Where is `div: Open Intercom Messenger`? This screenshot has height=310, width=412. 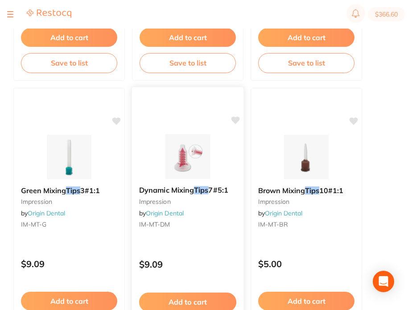
div: Open Intercom Messenger is located at coordinates (383, 281).